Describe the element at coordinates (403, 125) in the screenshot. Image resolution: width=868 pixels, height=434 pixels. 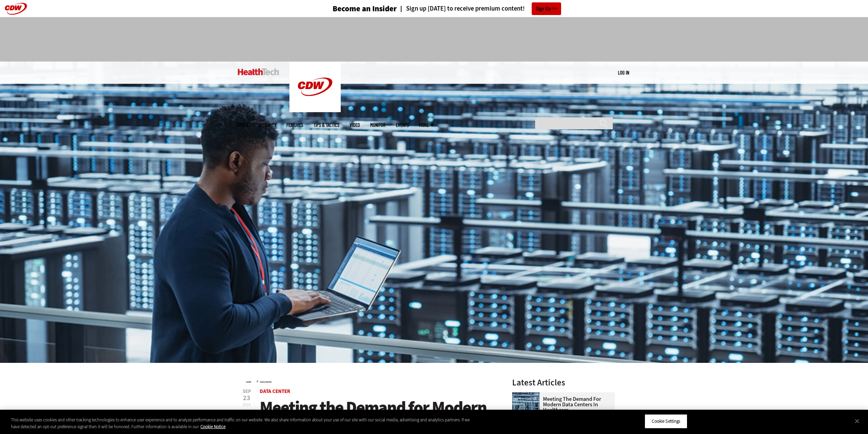
I see `a: Events` at that location.